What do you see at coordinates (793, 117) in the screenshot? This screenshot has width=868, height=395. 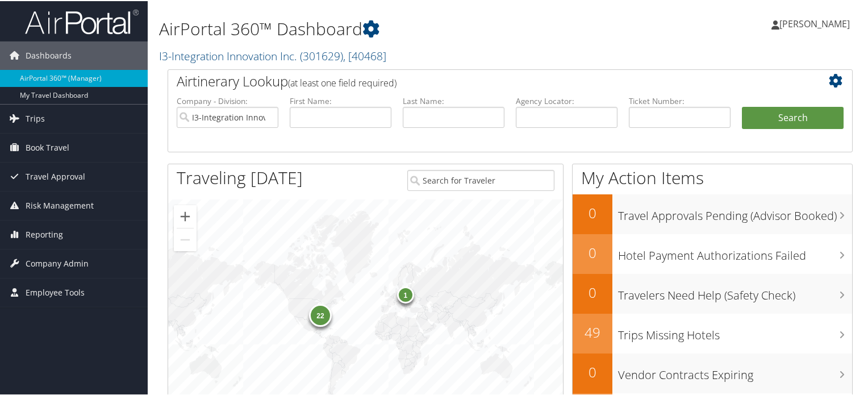 I see `button: Search` at bounding box center [793, 117].